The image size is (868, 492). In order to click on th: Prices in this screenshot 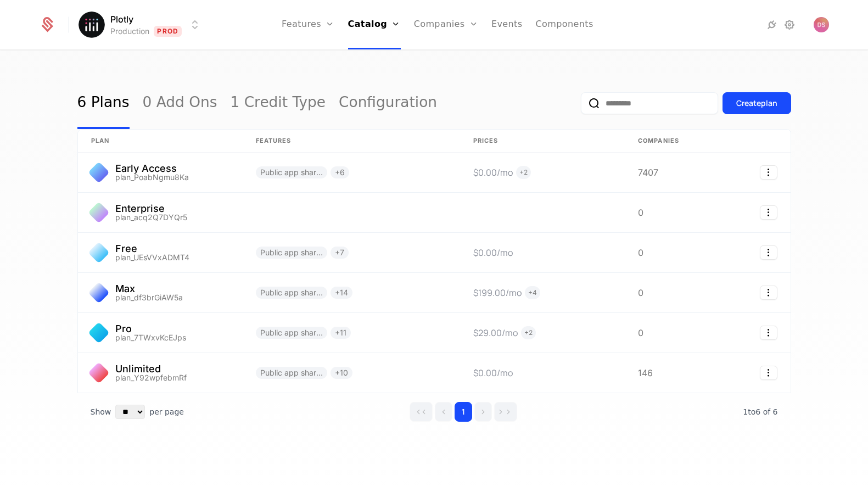, I will do `click(543, 141)`.